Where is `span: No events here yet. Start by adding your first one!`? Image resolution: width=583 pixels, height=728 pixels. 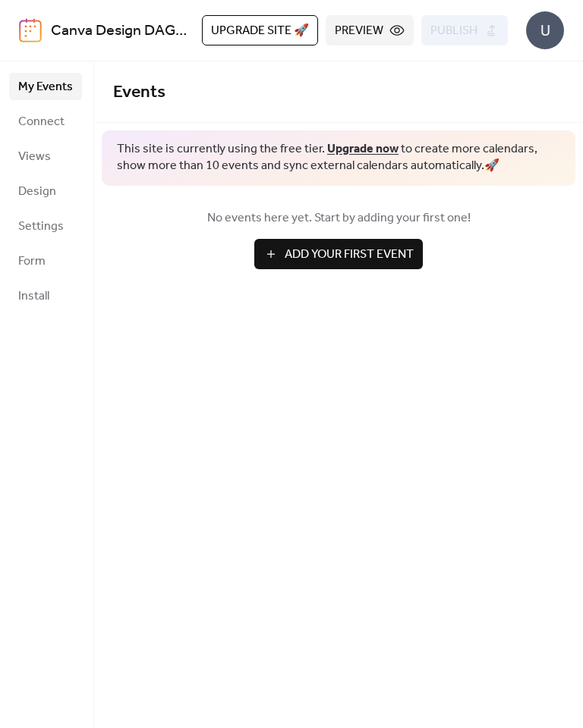
span: No events here yet. Start by adding your first one! is located at coordinates (338, 218).